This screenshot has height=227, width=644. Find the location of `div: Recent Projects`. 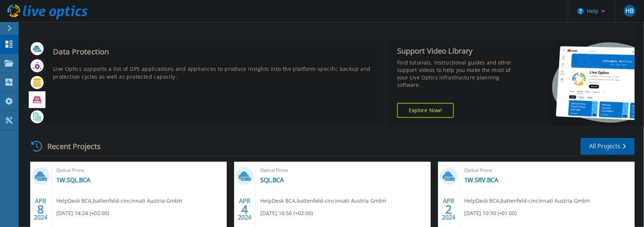

div: Recent Projects is located at coordinates (70, 146).